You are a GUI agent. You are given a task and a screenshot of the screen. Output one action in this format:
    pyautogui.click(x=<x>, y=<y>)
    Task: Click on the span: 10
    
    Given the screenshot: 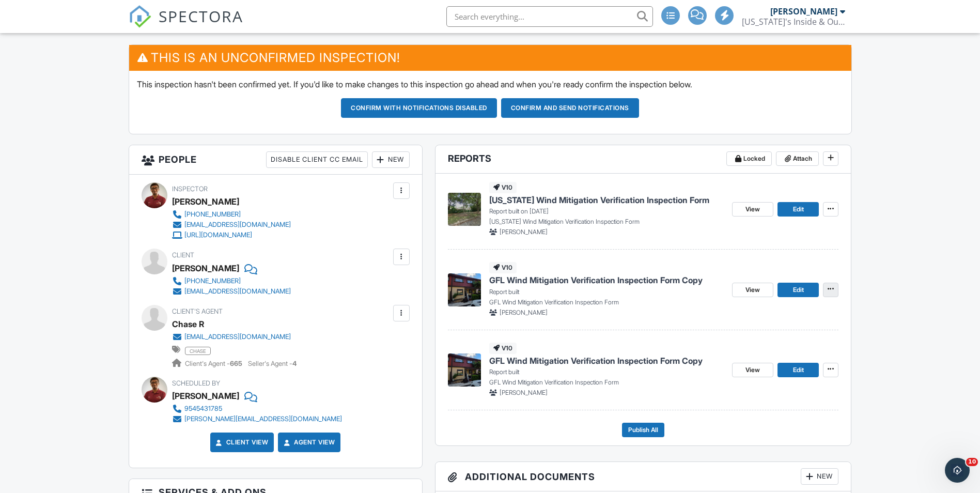 What is the action you would take?
    pyautogui.click(x=972, y=462)
    